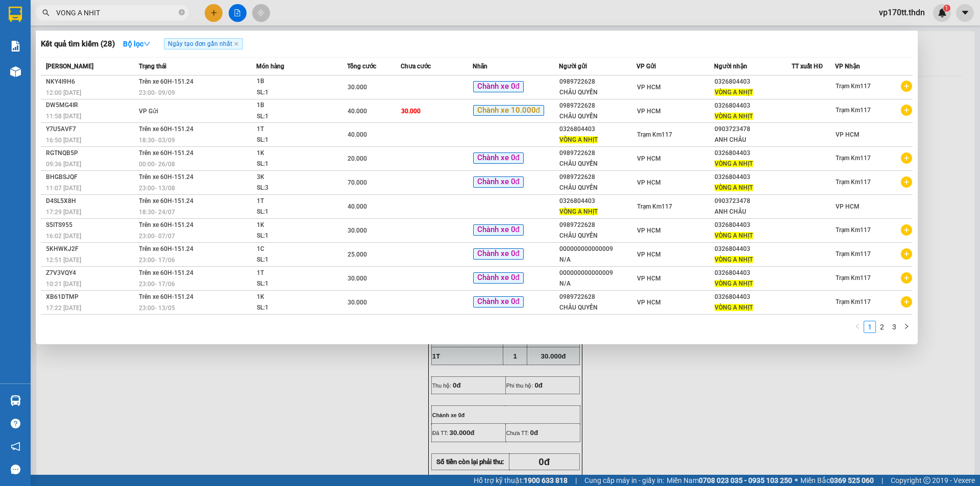 Image resolution: width=980 pixels, height=486 pixels. Describe the element at coordinates (295, 82) in the screenshot. I see `div: 1B` at that location.